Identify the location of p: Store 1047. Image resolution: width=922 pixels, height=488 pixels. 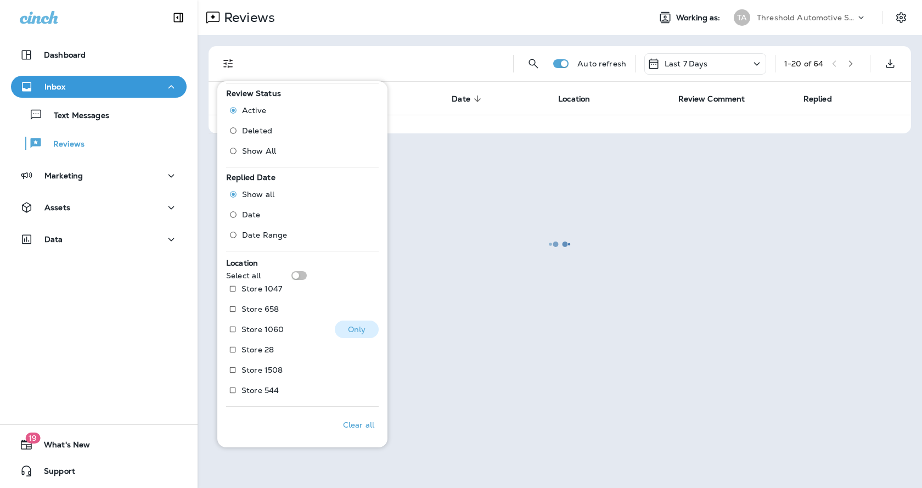
(262, 289).